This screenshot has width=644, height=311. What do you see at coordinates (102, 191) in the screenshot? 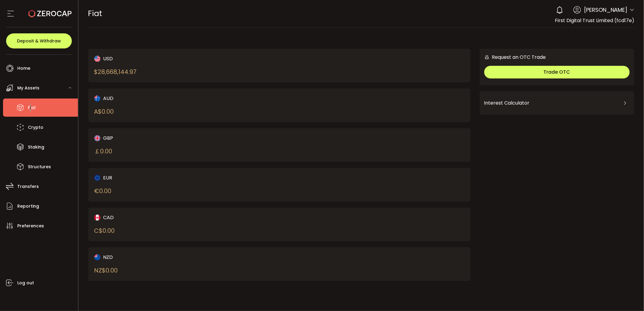
I see `div: € 0.00` at bounding box center [102, 191].